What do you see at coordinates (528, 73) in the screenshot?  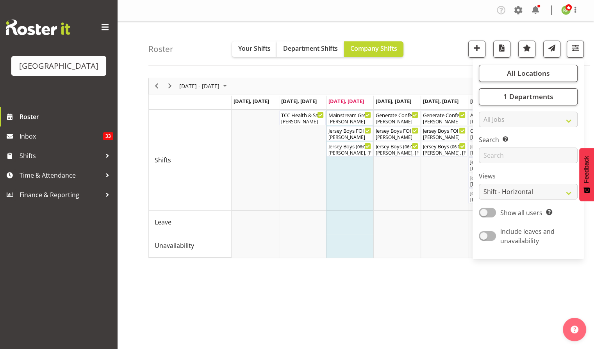 I see `button: All Locations` at bounding box center [528, 73].